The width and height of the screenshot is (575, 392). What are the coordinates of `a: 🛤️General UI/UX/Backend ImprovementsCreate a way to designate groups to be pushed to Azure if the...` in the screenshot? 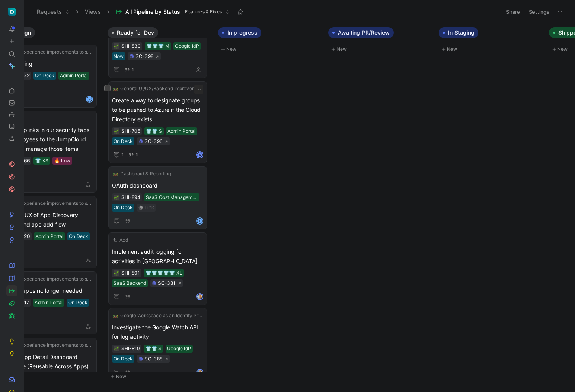 It's located at (158, 122).